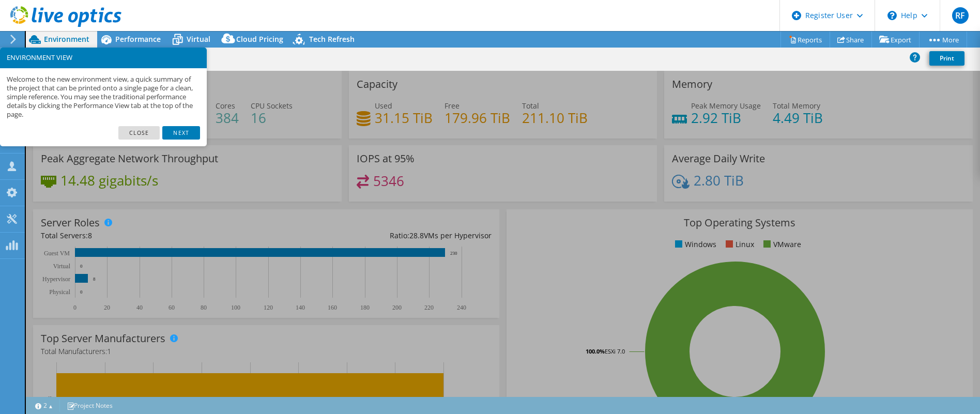 This screenshot has width=980, height=414. I want to click on span: Cloud Pricing, so click(259, 39).